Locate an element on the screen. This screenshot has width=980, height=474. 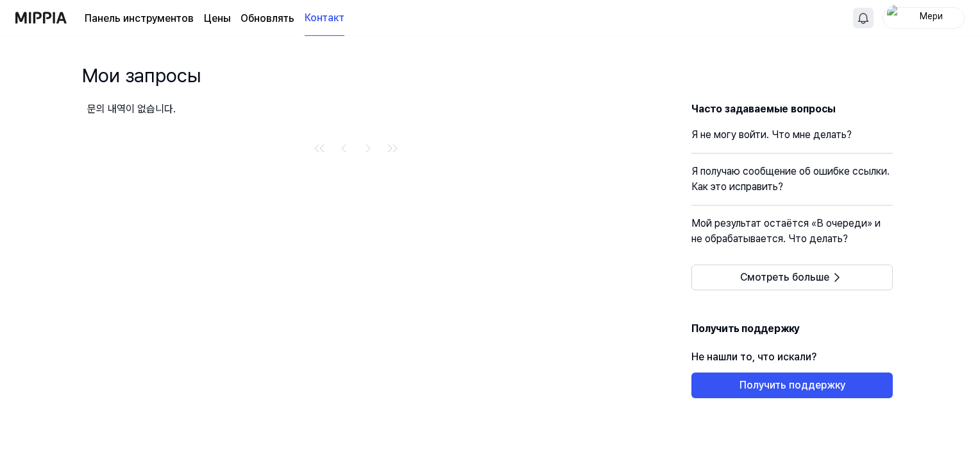
a: Я не могу войти. Что мне делать? is located at coordinates (792, 140).